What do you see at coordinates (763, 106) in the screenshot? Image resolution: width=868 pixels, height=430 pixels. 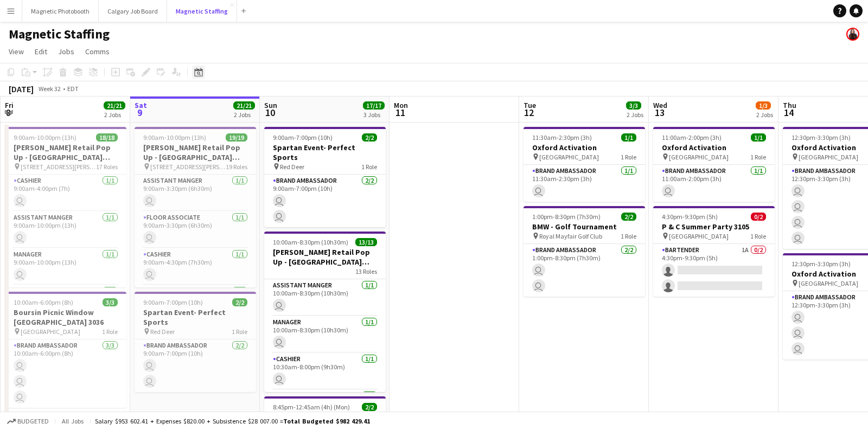 I see `span: 1/3` at bounding box center [763, 106].